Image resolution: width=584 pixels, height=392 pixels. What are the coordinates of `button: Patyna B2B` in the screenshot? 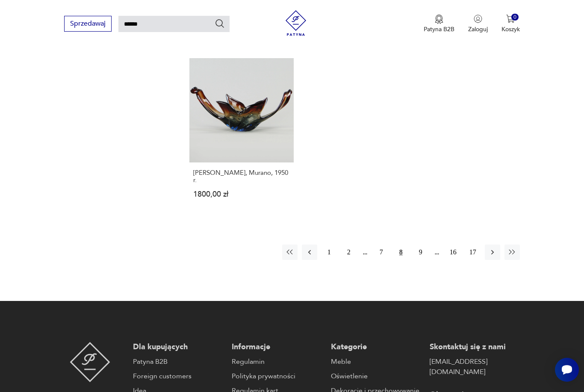 It's located at (439, 24).